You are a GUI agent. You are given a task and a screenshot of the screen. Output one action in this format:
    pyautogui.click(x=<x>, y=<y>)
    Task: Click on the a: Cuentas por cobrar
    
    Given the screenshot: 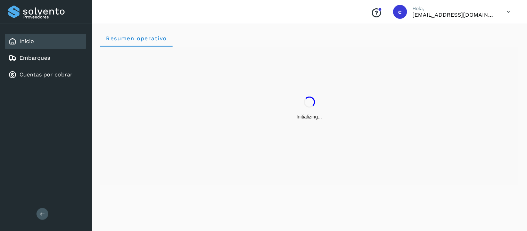 What is the action you would take?
    pyautogui.click(x=46, y=74)
    